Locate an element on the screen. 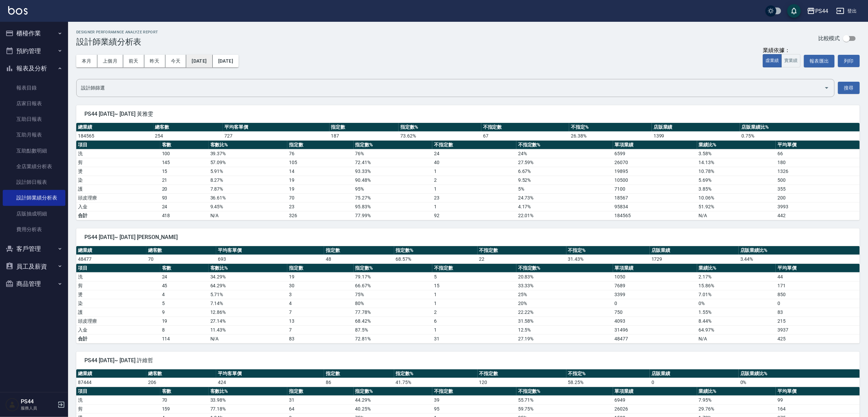 This screenshot has width=868, height=417. td: 95834 is located at coordinates (655, 206).